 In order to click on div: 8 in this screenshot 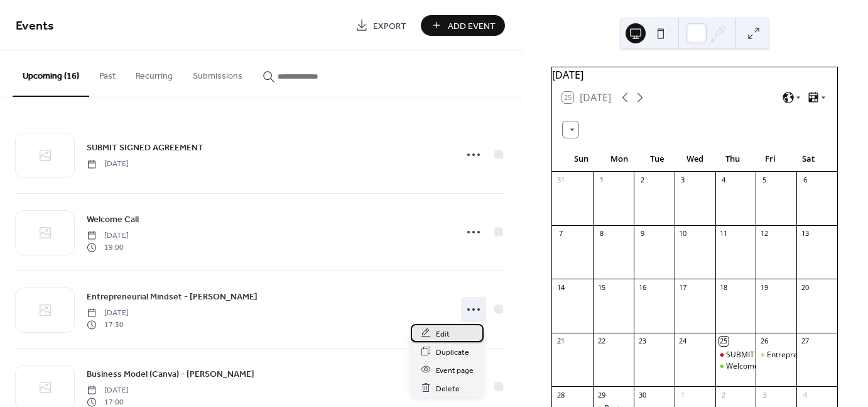, I will do `click(601, 233)`.